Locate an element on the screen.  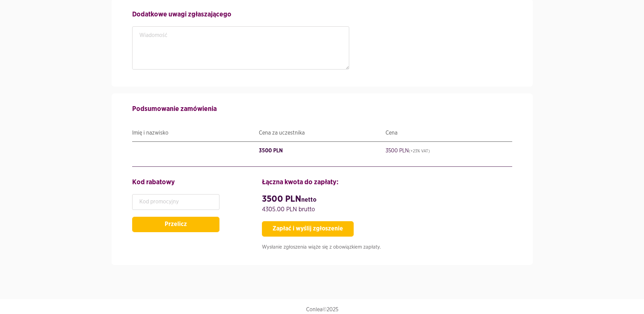
strong: Podsumowanie zamówienia is located at coordinates (175, 109).